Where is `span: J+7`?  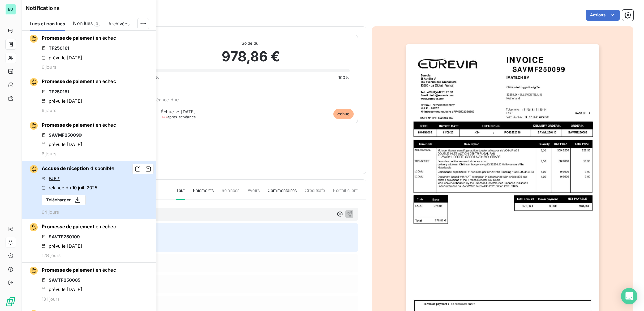 span: J+7 is located at coordinates (163, 117).